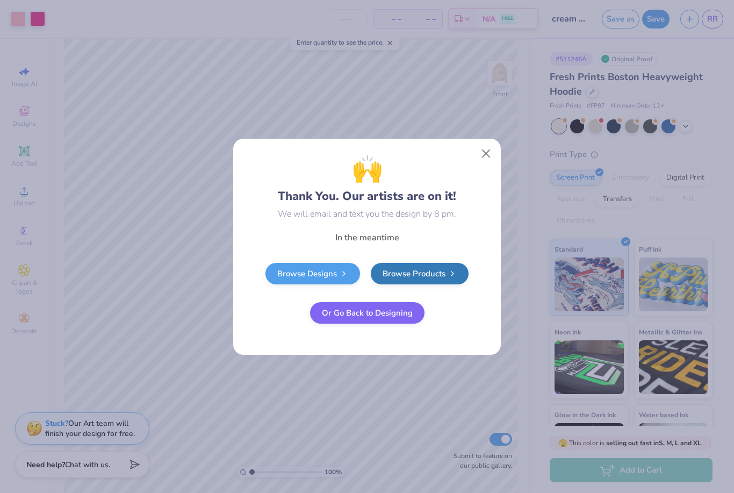 This screenshot has height=493, width=734. What do you see at coordinates (367, 214) in the screenshot?
I see `div: We will email and text you the design by 8 pm.` at bounding box center [367, 214].